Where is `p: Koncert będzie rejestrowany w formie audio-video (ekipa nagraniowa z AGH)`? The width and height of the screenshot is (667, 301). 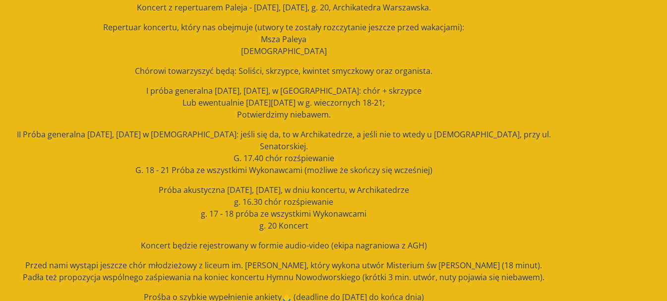 p: Koncert będzie rejestrowany w formie audio-video (ekipa nagraniowa z AGH) is located at coordinates (284, 246).